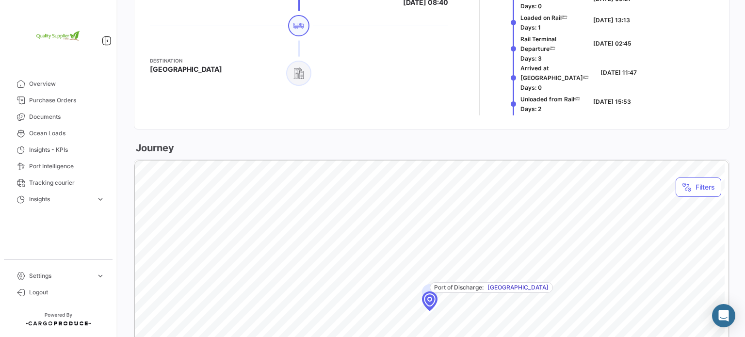 The height and width of the screenshot is (337, 745). What do you see at coordinates (429, 301) in the screenshot?
I see `div: Map marker` at bounding box center [429, 301].